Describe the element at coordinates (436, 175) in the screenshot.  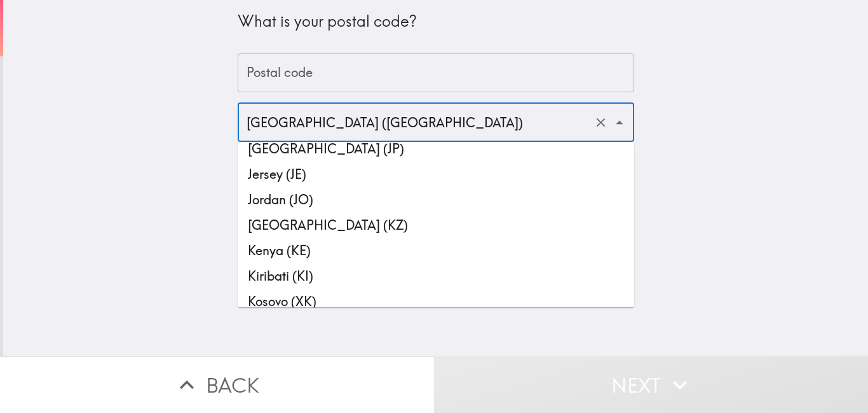
I see `li: Jersey (JE)` at that location.